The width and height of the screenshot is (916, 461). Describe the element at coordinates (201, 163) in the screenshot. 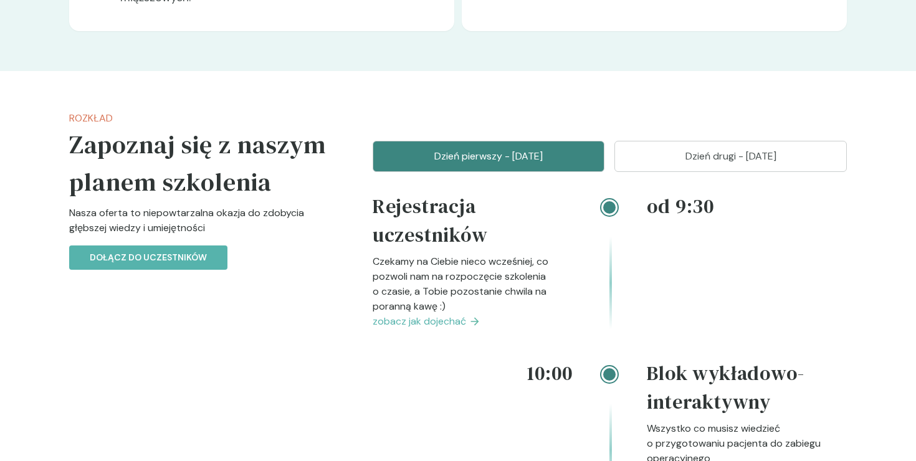

I see `h5: Zapoznaj się z naszym planem szkolenia` at that location.